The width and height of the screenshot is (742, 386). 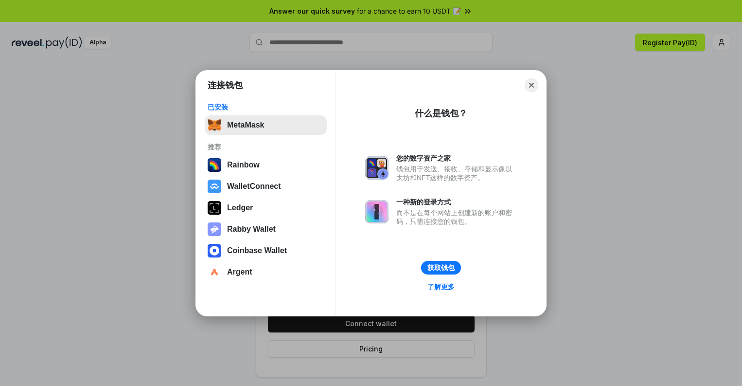 I want to click on div: 一种新的登录方式, so click(x=457, y=202).